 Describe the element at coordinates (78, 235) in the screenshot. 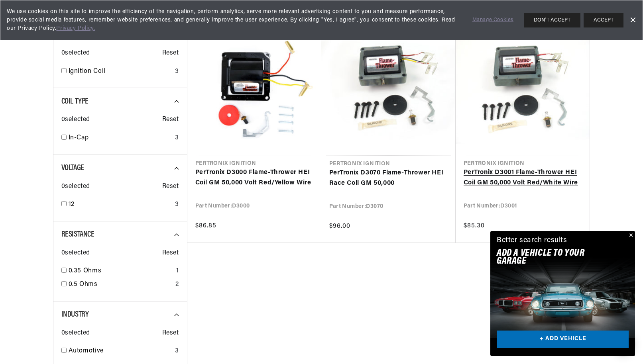

I see `span: Resistance` at that location.